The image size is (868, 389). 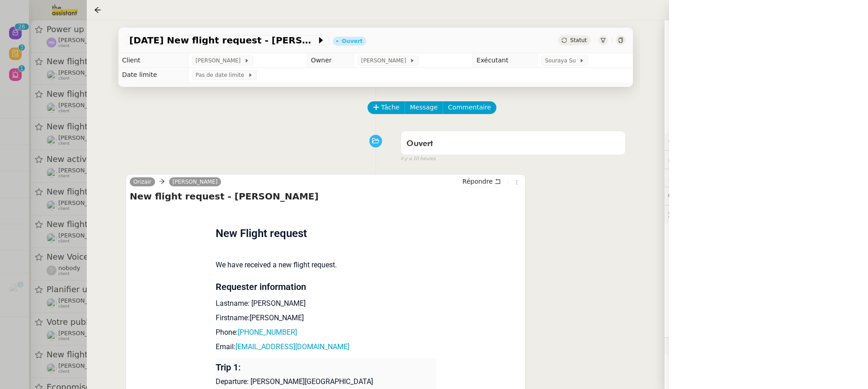 I want to click on h1: New Flight request, so click(x=326, y=233).